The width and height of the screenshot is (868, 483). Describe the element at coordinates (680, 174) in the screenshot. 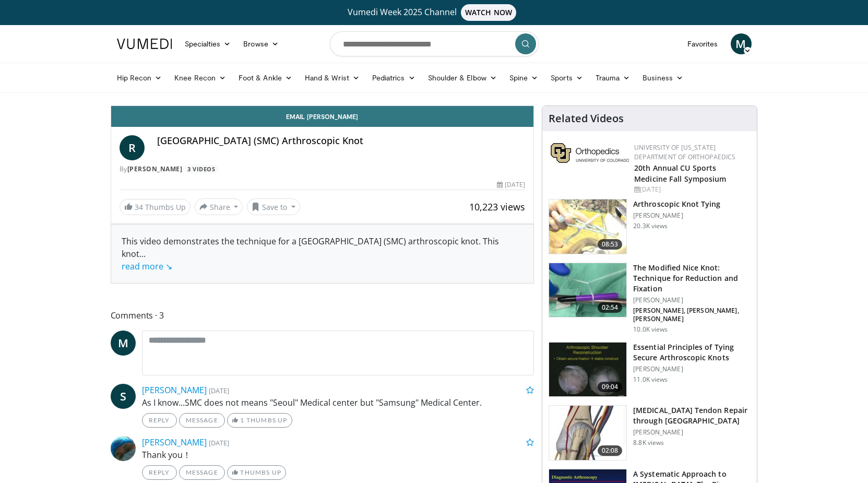

I see `a: 20th Annual CU Sports Medicine Fall Symposium` at that location.